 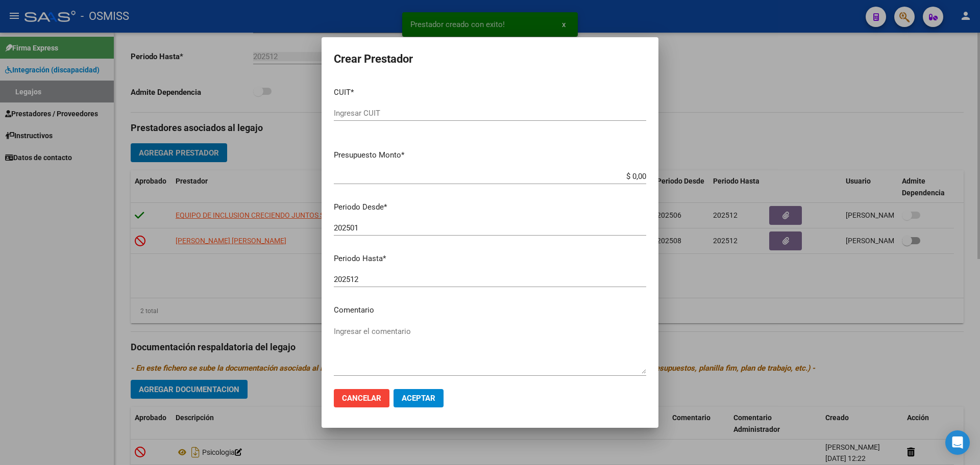 I want to click on p: CUIT, so click(x=490, y=93).